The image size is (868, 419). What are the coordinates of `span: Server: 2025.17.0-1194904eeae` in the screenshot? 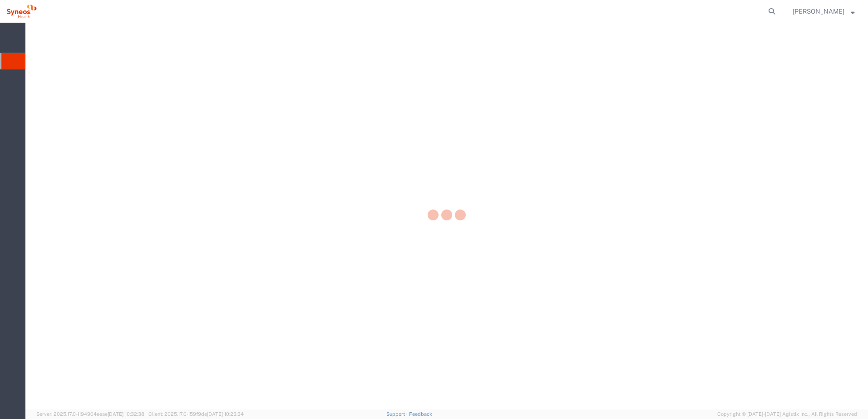 It's located at (91, 414).